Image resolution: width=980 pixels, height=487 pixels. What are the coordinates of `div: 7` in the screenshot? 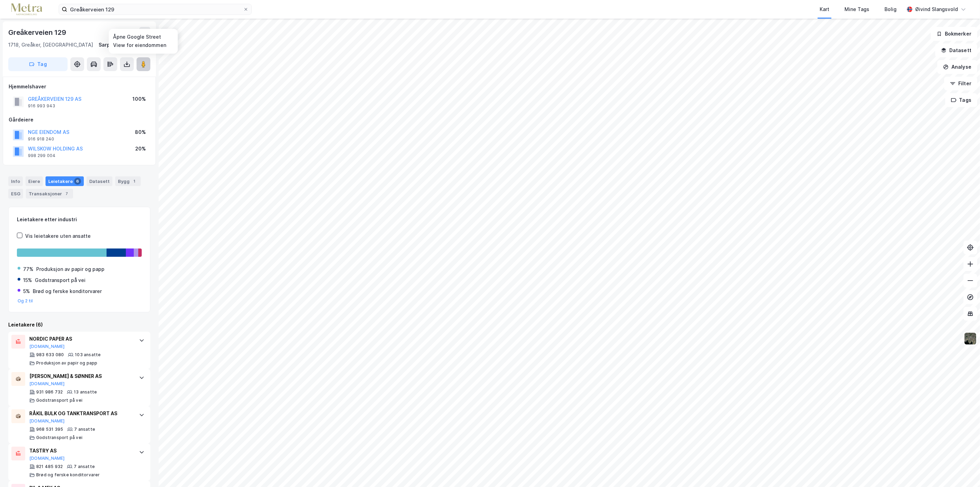 It's located at (67, 193).